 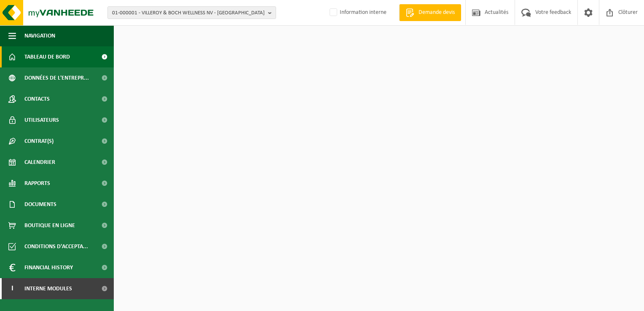 I want to click on span: I, so click(x=12, y=289).